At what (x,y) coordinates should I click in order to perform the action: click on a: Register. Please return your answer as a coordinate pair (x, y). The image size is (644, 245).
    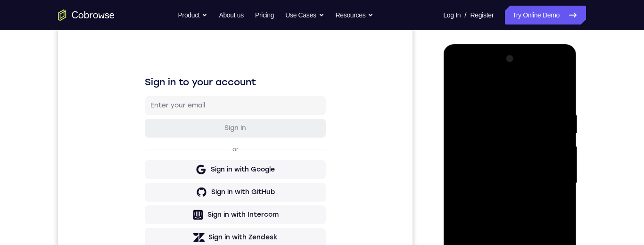
    Looking at the image, I should click on (482, 15).